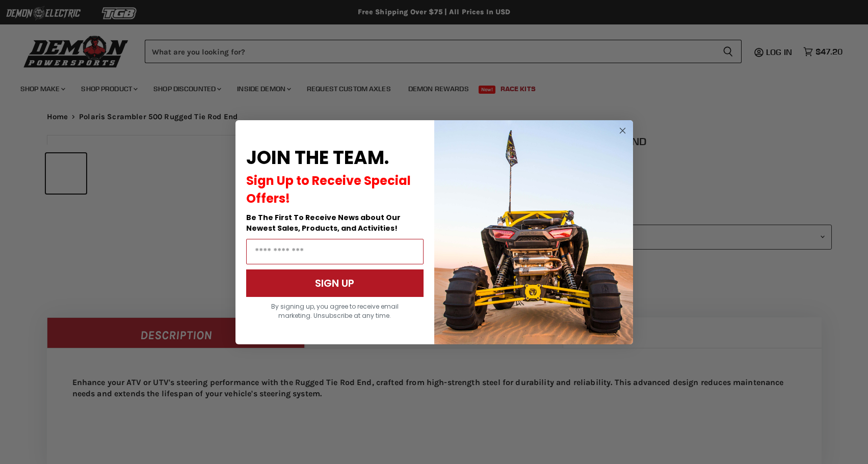  I want to click on img: a9095488-b6e7-41ba-879d-588abfab540b.jpeg, so click(534, 232).